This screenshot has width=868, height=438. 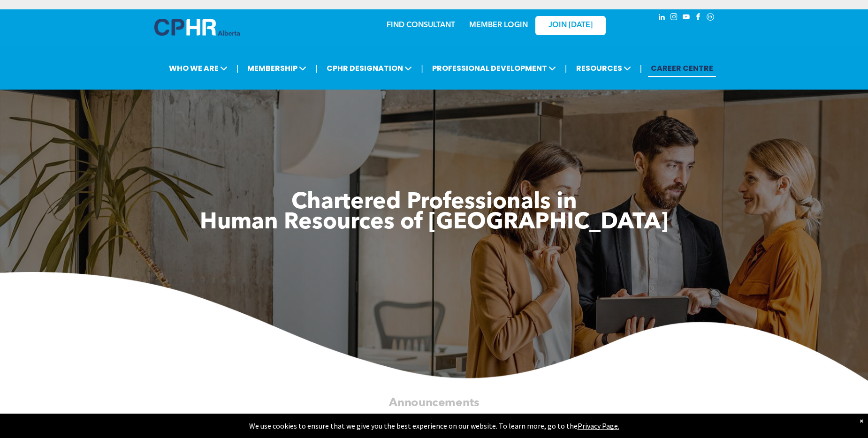 I want to click on div: Dismiss notification, so click(x=861, y=421).